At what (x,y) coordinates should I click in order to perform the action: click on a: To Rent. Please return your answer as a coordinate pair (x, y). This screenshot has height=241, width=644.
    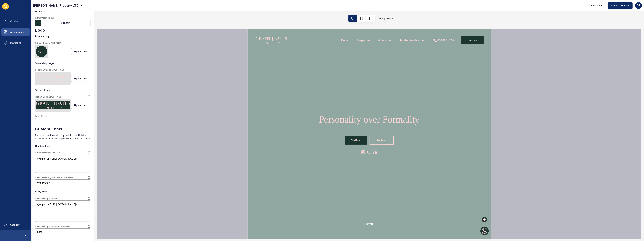
    Looking at the image, I should click on (134, 112).